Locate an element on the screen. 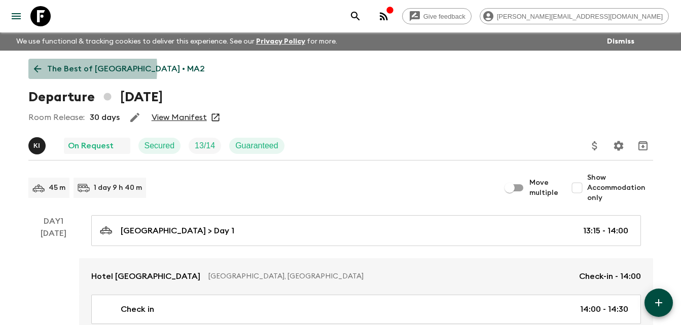 Image resolution: width=681 pixels, height=325 pixels. a: View Manifest is located at coordinates (179, 118).